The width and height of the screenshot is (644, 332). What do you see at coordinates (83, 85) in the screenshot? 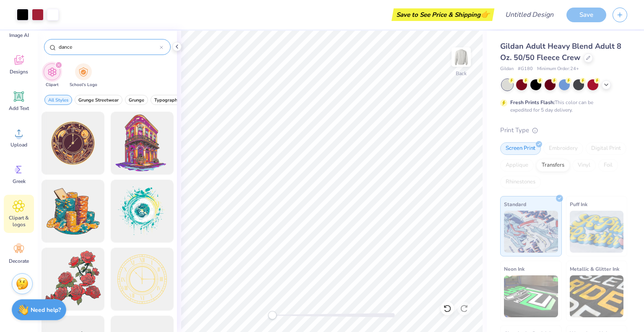
I see `span: School's Logo` at bounding box center [83, 85].